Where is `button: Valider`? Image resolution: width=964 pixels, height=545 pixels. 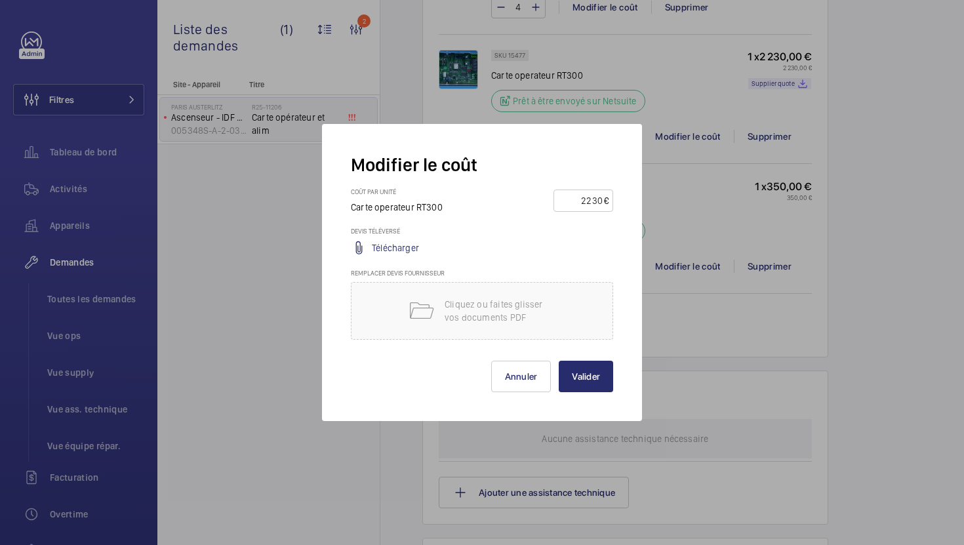
button: Valider is located at coordinates (586, 376).